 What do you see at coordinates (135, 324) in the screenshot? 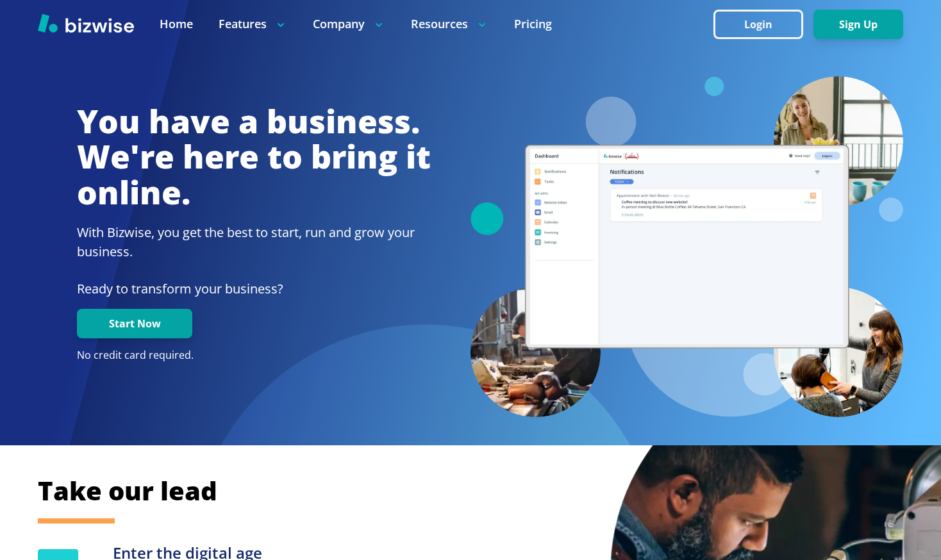
I see `button: Start Now` at bounding box center [135, 324].